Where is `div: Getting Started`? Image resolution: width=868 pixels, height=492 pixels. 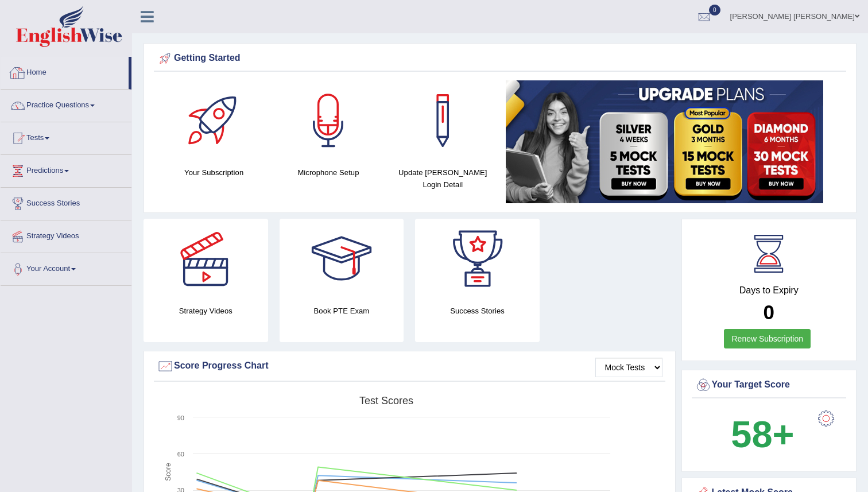
div: Getting Started is located at coordinates (500, 58).